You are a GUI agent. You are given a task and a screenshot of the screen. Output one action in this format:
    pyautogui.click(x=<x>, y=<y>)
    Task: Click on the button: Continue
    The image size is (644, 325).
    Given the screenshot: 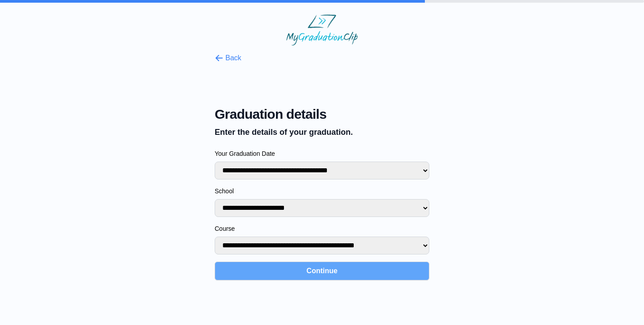 What is the action you would take?
    pyautogui.click(x=322, y=271)
    